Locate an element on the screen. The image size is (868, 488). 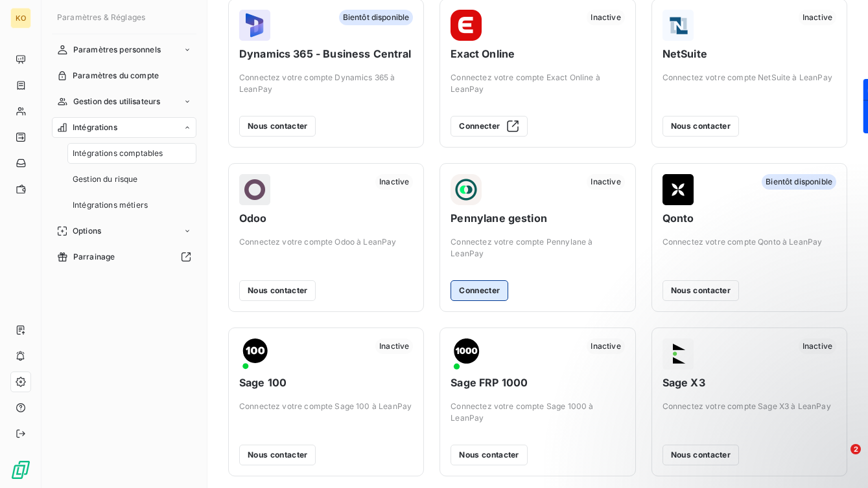
a: Gestion du risque is located at coordinates (131, 179).